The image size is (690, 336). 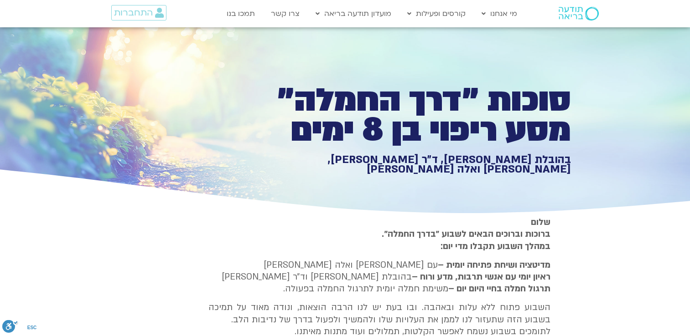 I want to click on a: קורסים ופעילות, so click(x=436, y=14).